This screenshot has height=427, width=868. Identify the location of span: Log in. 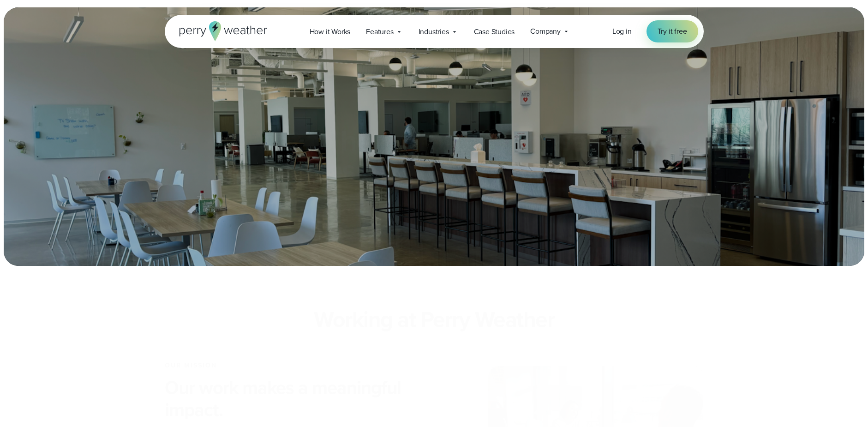
(622, 31).